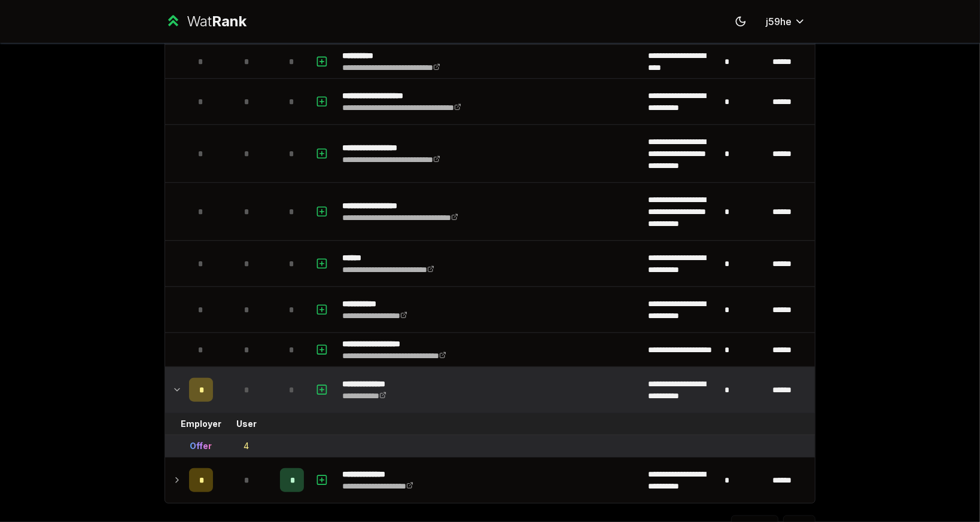 This screenshot has width=980, height=522. What do you see at coordinates (217, 22) in the screenshot?
I see `div: Wat` at bounding box center [217, 22].